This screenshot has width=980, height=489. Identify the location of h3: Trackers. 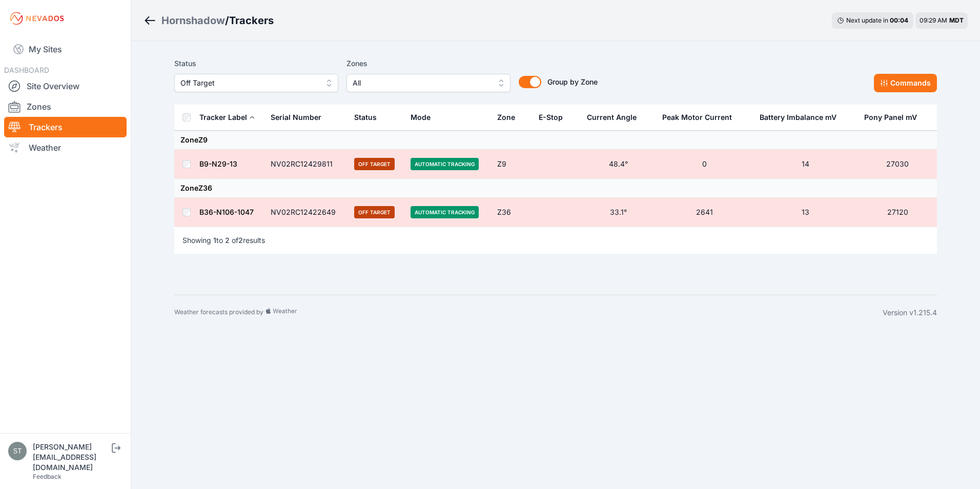
(251, 20).